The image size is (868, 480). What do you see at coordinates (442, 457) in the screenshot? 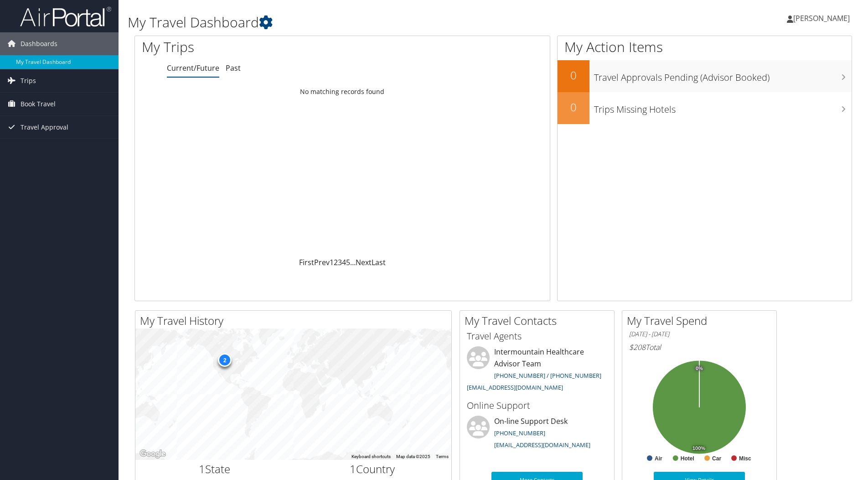
I see `a: Terms (opens in new tab)` at bounding box center [442, 457].